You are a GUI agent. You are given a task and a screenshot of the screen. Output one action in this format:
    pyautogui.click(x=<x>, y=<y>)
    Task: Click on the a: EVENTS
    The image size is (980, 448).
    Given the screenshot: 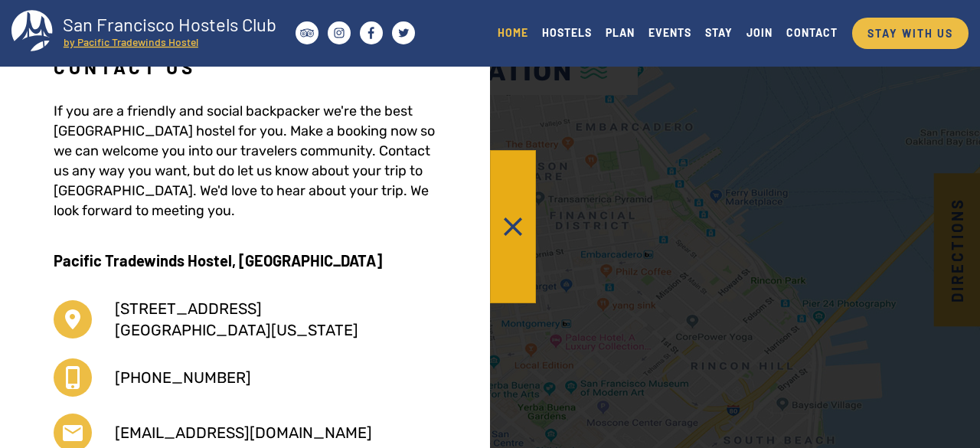 What is the action you would take?
    pyautogui.click(x=670, y=32)
    